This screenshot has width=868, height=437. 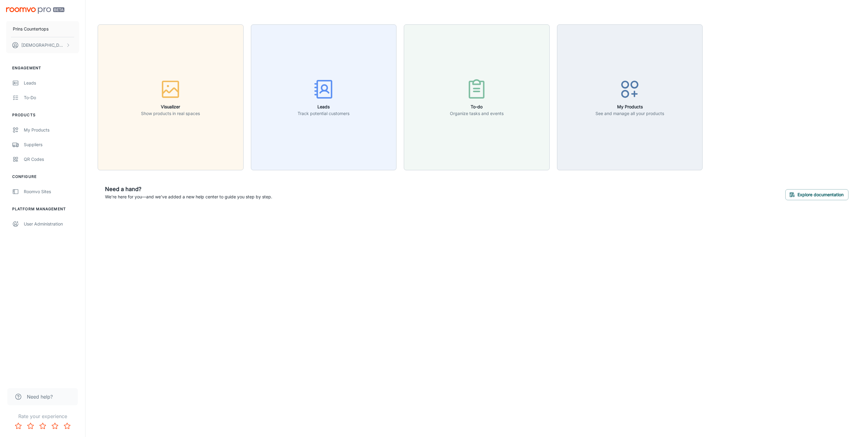 I want to click on p: Track potential customers, so click(x=324, y=113).